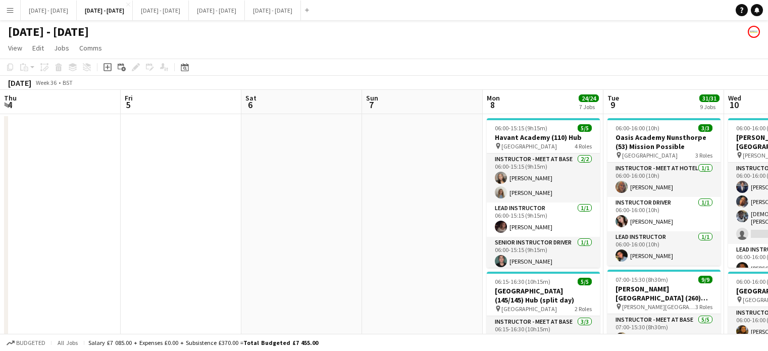 Image resolution: width=768 pixels, height=351 pixels. I want to click on span: 9/9, so click(705, 279).